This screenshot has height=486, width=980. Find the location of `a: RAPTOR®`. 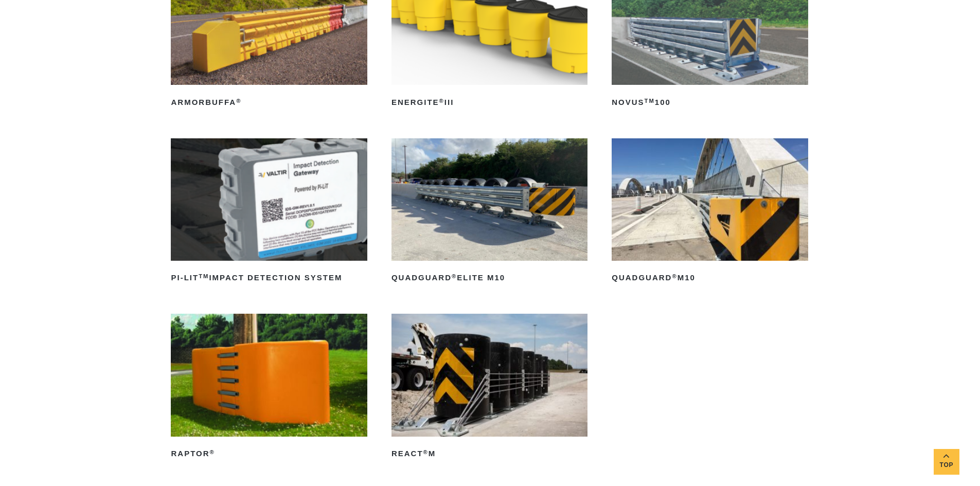

a: RAPTOR® is located at coordinates (269, 387).